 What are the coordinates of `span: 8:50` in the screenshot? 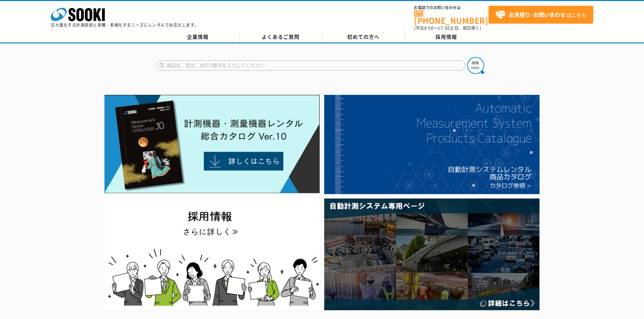 It's located at (429, 28).